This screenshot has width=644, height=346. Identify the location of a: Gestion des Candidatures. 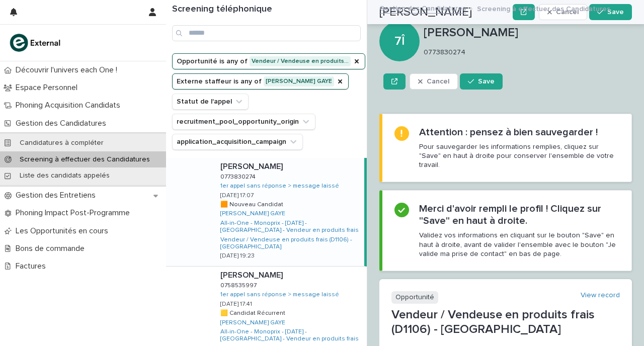
(423, 8).